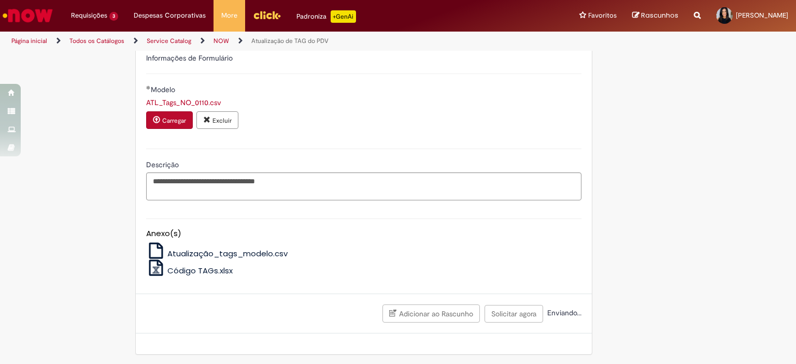  I want to click on small: Carregar, so click(174, 121).